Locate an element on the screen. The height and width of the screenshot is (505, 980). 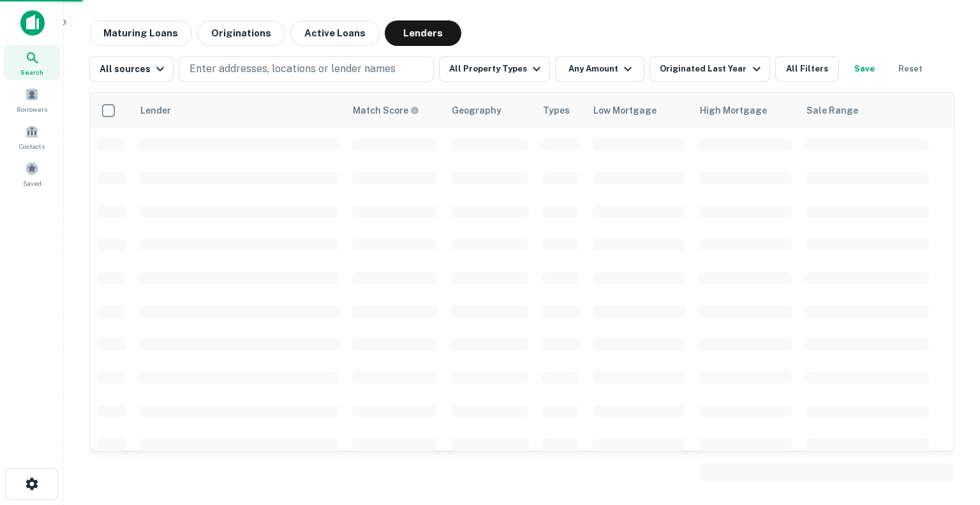
button: Active Loans is located at coordinates (335, 33).